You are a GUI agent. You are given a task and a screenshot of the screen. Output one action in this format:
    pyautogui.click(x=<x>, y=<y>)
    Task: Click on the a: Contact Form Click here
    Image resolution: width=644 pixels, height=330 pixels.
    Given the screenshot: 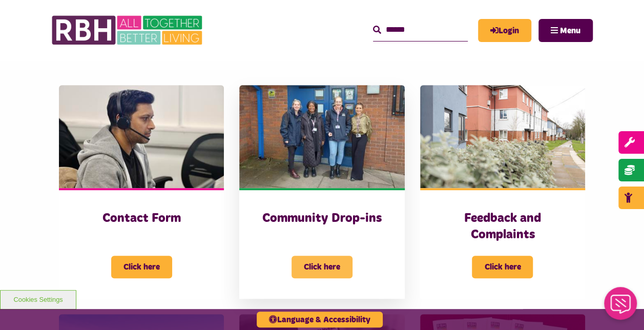 What is the action you would take?
    pyautogui.click(x=142, y=191)
    